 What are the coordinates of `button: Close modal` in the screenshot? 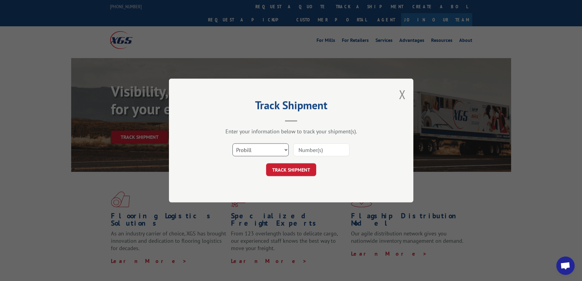 It's located at (402, 94).